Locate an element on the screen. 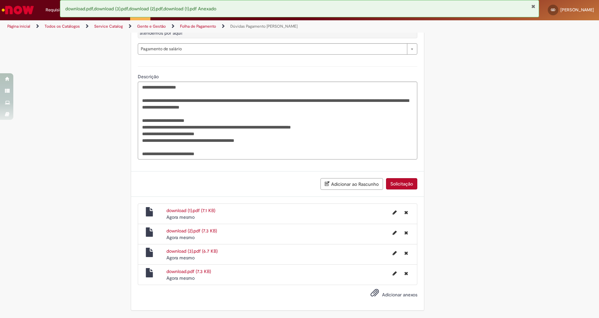  span: Descrição is located at coordinates (149, 77).